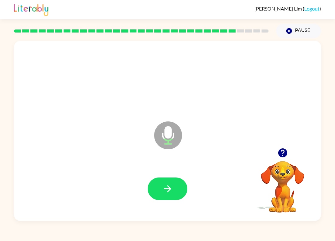 The image size is (335, 241). What do you see at coordinates (31, 9) in the screenshot?
I see `img: Literably` at bounding box center [31, 9].